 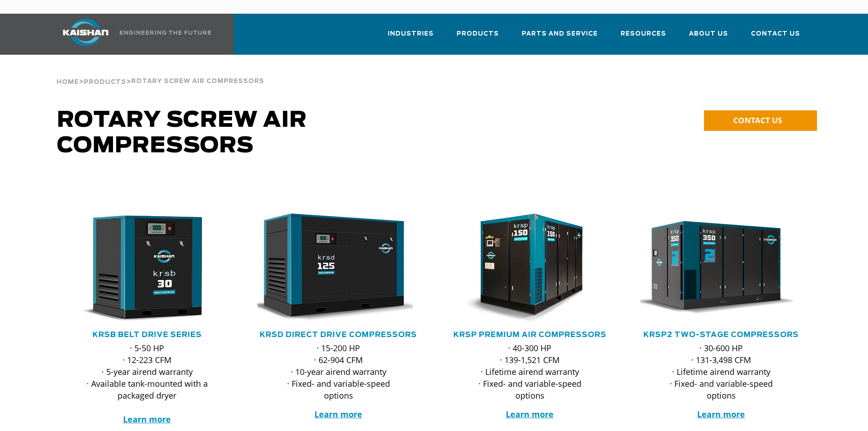 I want to click on a: Parts and Service, so click(x=559, y=37).